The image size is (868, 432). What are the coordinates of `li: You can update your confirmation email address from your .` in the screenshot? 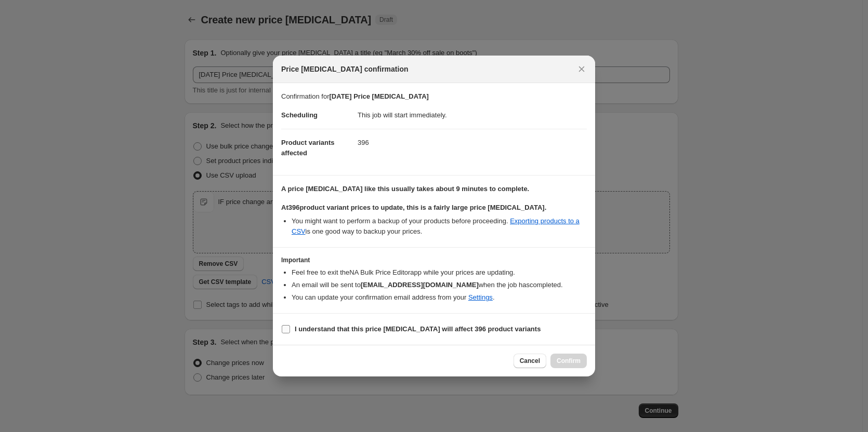 It's located at (439, 298).